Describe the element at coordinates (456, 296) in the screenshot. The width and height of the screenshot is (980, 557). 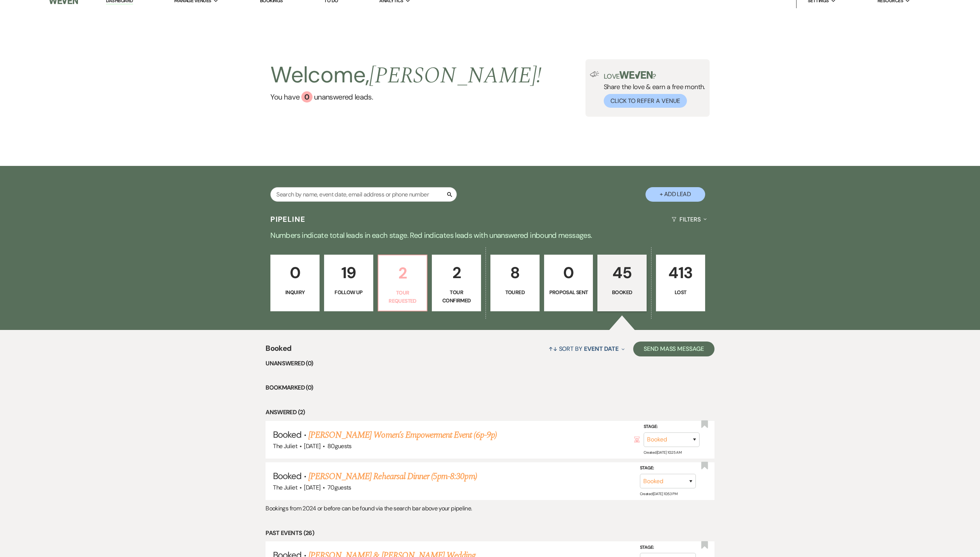
I see `p: Tour Confirmed` at that location.